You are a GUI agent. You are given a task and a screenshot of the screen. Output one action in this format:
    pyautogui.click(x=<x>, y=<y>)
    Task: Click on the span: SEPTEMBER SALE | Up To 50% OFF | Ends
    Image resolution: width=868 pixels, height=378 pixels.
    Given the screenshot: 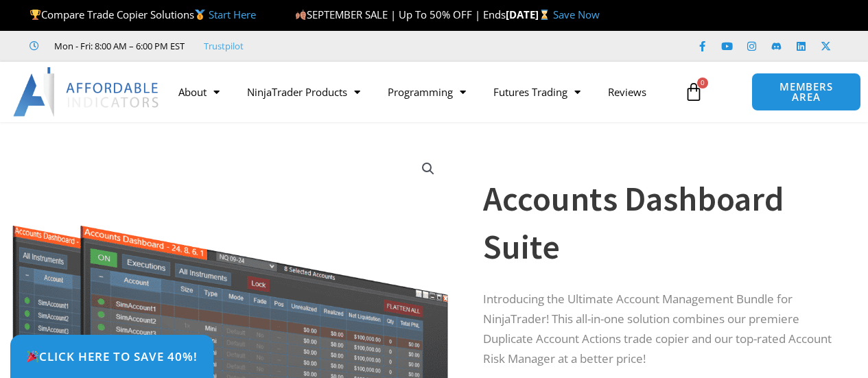 What is the action you would take?
    pyautogui.click(x=400, y=14)
    